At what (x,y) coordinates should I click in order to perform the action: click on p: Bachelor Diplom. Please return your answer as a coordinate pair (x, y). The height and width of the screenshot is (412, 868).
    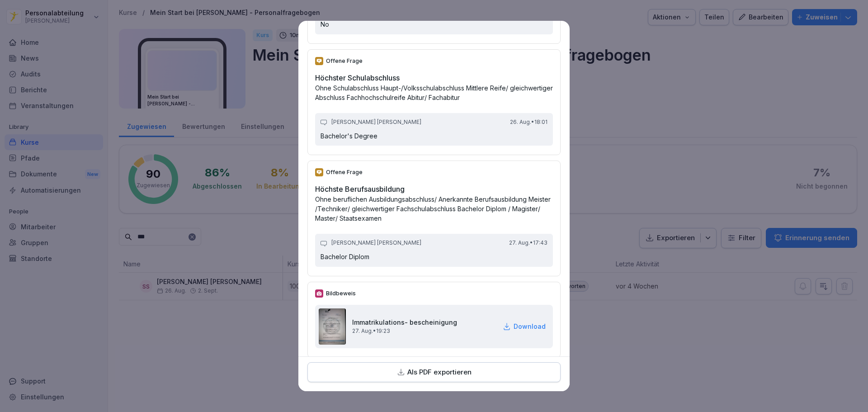
    Looking at the image, I should click on (434, 256).